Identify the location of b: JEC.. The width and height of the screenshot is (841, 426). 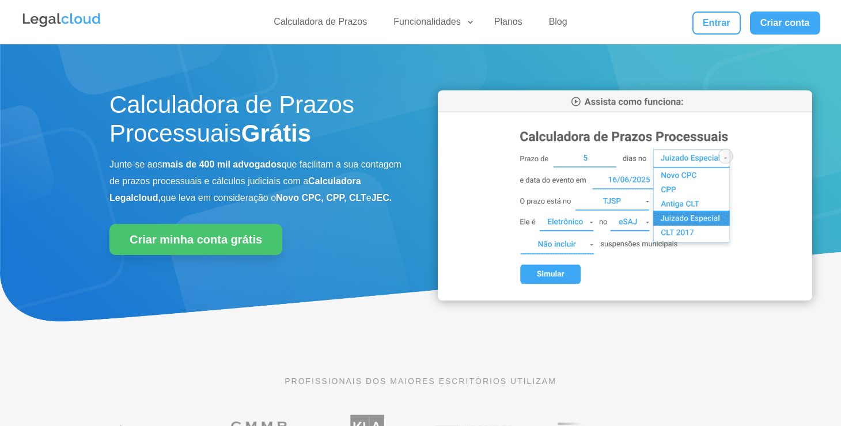
(382, 198).